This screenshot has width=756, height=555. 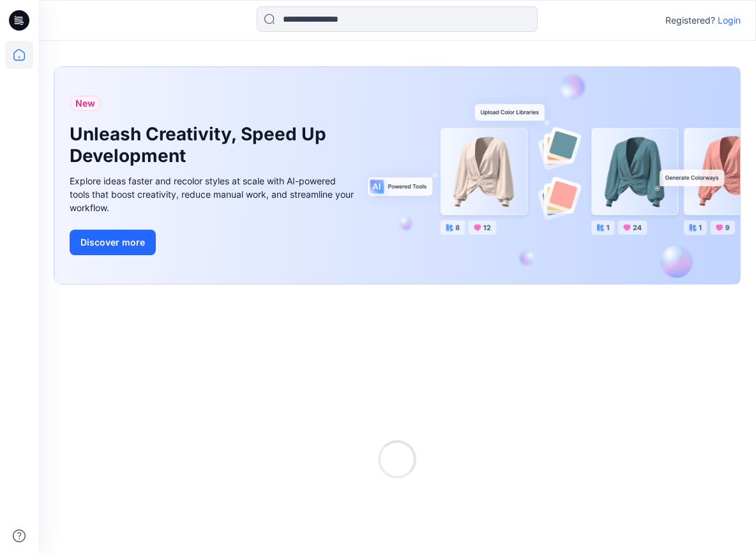 I want to click on a: Discover more, so click(x=213, y=243).